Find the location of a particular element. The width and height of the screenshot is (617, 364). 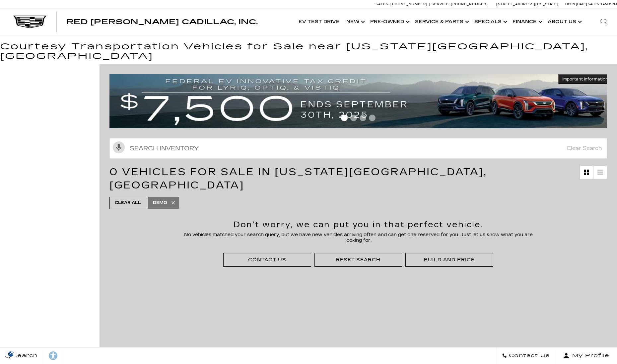

a: Pre-Owned is located at coordinates (389, 22).